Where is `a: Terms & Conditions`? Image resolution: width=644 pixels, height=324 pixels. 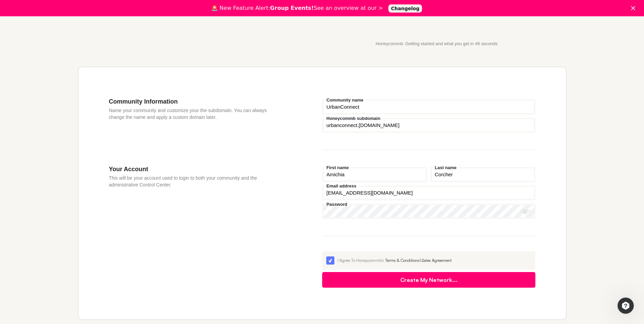
a: Terms & Conditions is located at coordinates (402, 260).